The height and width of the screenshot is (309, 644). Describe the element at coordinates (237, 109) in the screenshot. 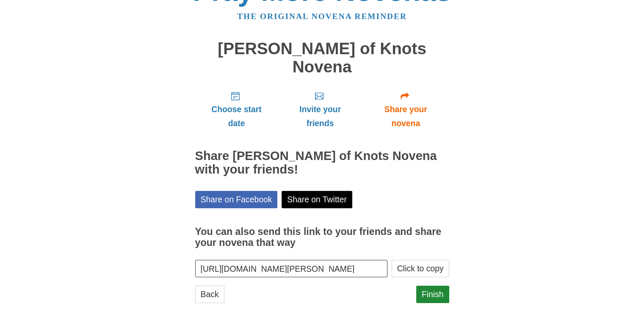

I see `a: Choose start date` at that location.